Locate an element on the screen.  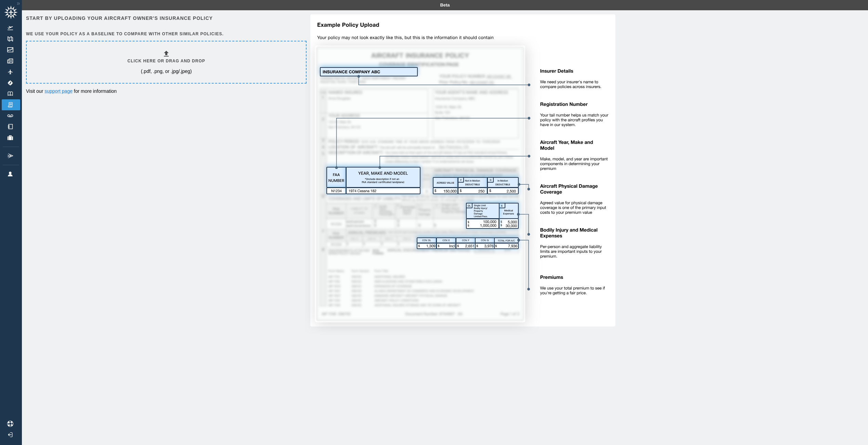
h6: We use your policy as a baseline to compare with other similar policies. is located at coordinates (166, 34).